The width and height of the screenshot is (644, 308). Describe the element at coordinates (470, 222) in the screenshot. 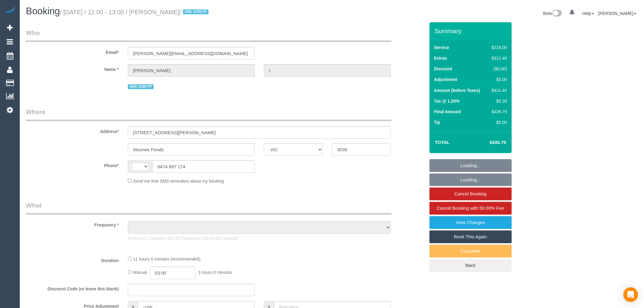

I see `a: View Changes` at that location.